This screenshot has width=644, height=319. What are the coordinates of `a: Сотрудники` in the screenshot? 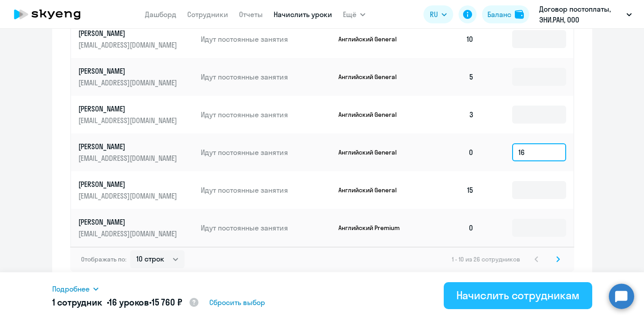 It's located at (207, 15).